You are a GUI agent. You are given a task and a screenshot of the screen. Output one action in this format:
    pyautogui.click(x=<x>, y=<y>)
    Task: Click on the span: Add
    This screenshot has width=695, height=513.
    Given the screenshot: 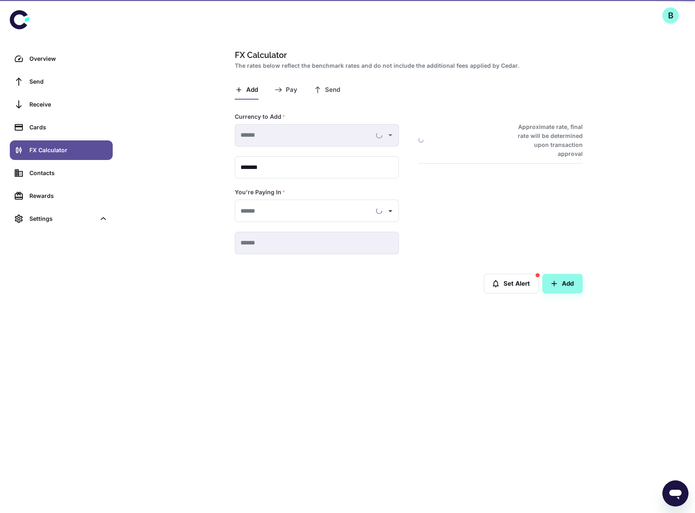 What is the action you would take?
    pyautogui.click(x=252, y=90)
    